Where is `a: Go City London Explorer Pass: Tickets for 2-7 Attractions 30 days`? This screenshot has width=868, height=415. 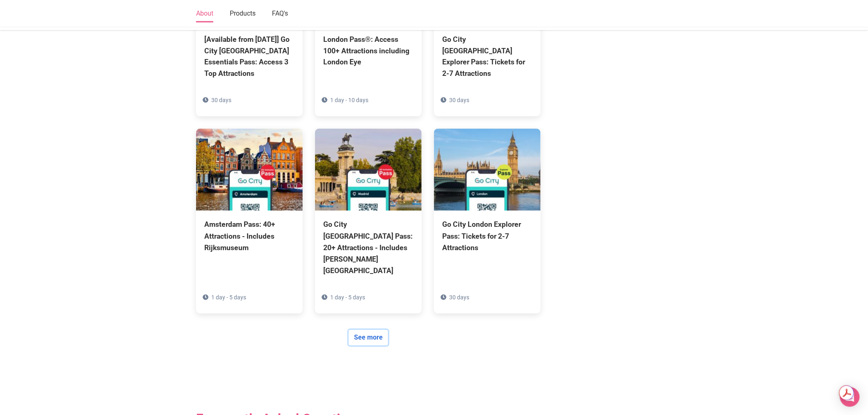 a: Go City London Explorer Pass: Tickets for 2-7 Attractions 30 days is located at coordinates (487, 209).